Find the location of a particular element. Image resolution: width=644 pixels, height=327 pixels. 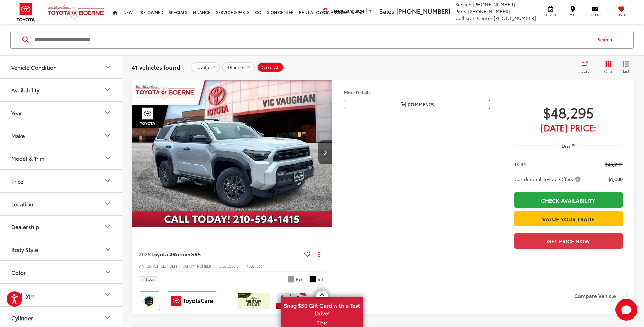

div: Model & Trim is located at coordinates (28, 158).